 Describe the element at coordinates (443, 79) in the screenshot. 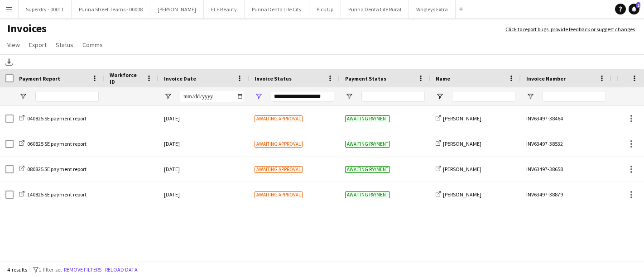

I see `span: Name` at that location.